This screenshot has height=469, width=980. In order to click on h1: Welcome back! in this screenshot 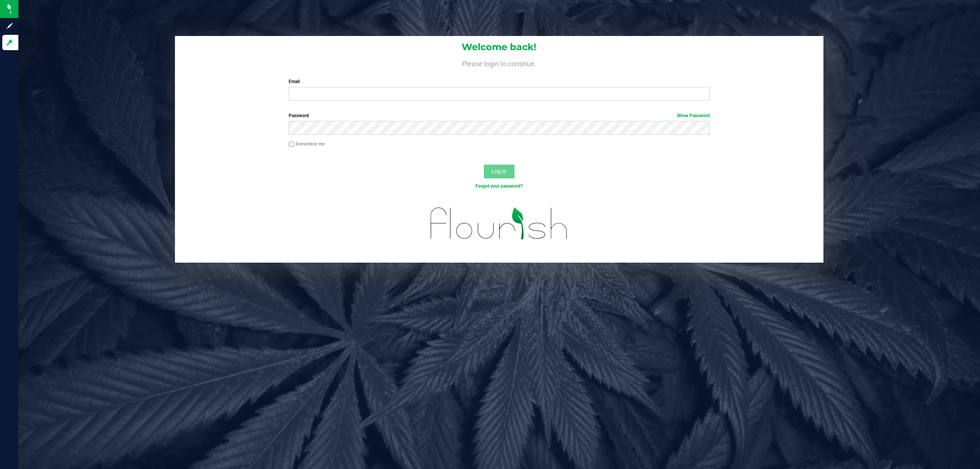, I will do `click(499, 47)`.